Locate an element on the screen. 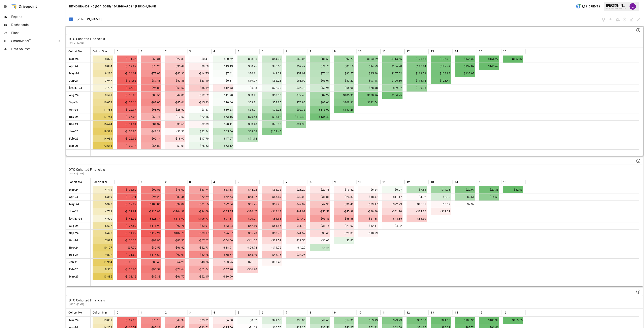  span: 6 is located at coordinates (263, 51).